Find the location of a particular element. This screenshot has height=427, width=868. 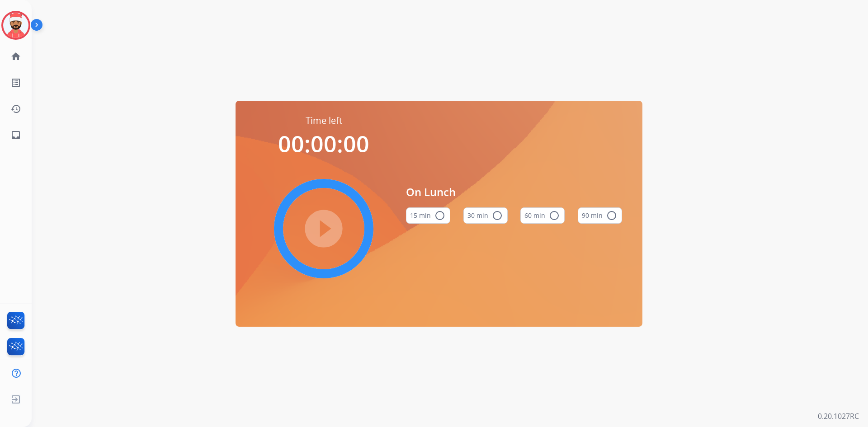

mat-icon: list_alt is located at coordinates (16, 83).